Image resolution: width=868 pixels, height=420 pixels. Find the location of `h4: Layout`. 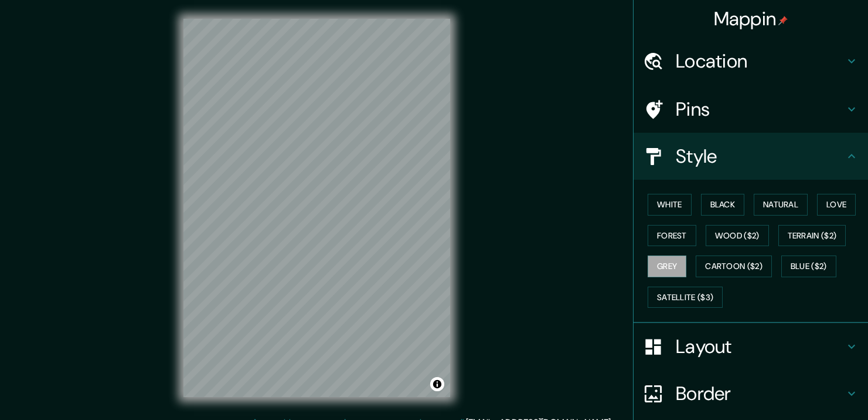

h4: Layout is located at coordinates (761, 346).